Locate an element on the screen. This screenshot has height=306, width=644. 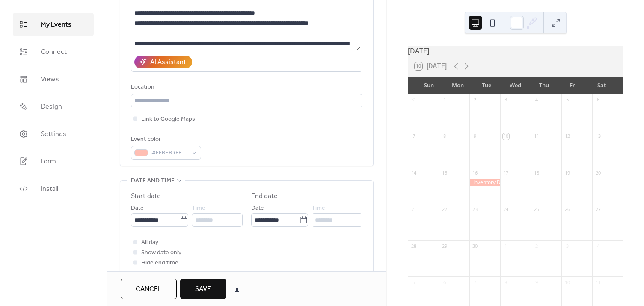
a: My Events is located at coordinates (53, 24).